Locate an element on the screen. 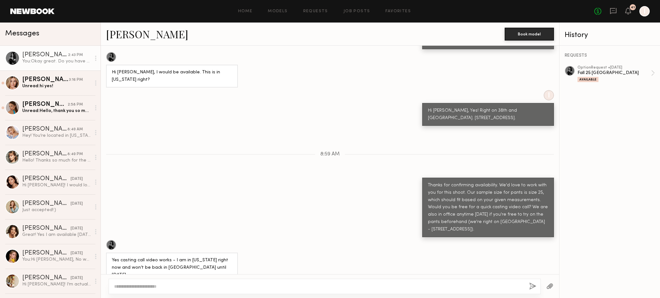  div: REQUESTS is located at coordinates (610, 56).